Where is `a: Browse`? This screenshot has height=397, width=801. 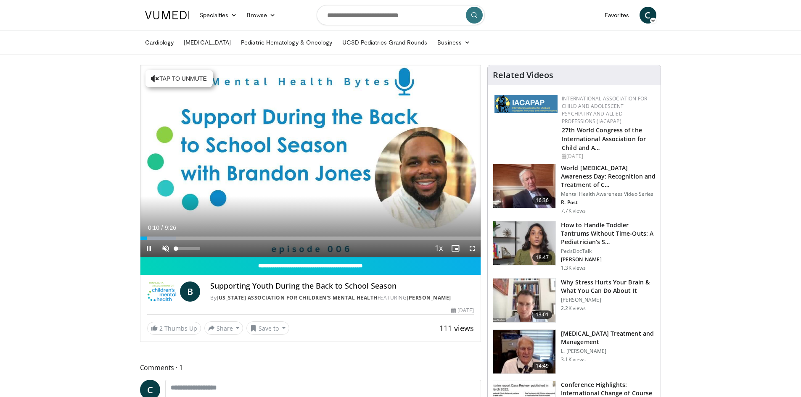 a: Browse is located at coordinates (261, 15).